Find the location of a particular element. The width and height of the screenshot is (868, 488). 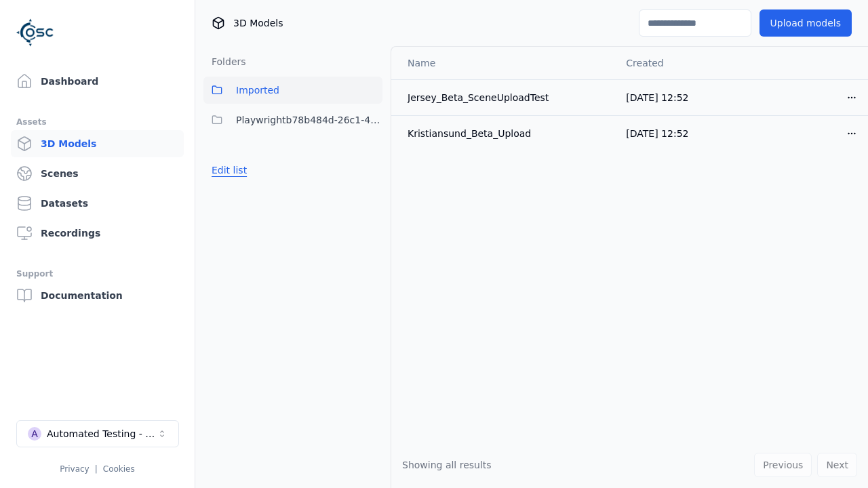

a: Recordings is located at coordinates (97, 233).